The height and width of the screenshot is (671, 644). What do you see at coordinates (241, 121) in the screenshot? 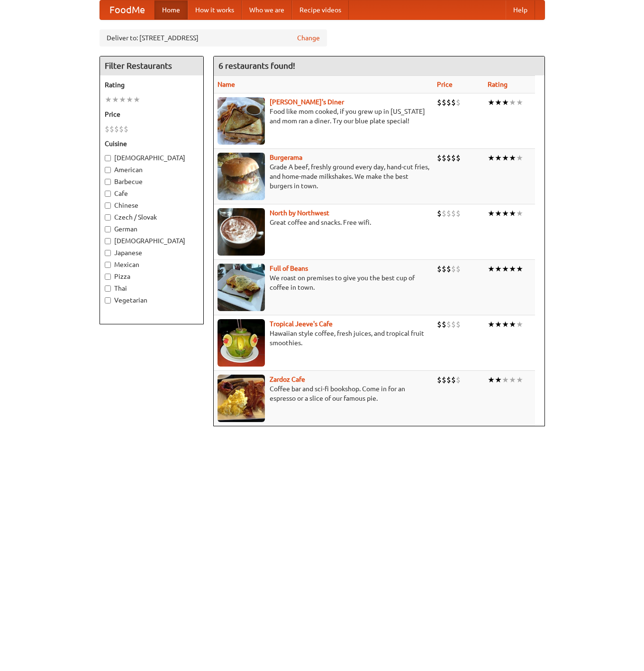
I see `img: sallys.jpg` at bounding box center [241, 121].